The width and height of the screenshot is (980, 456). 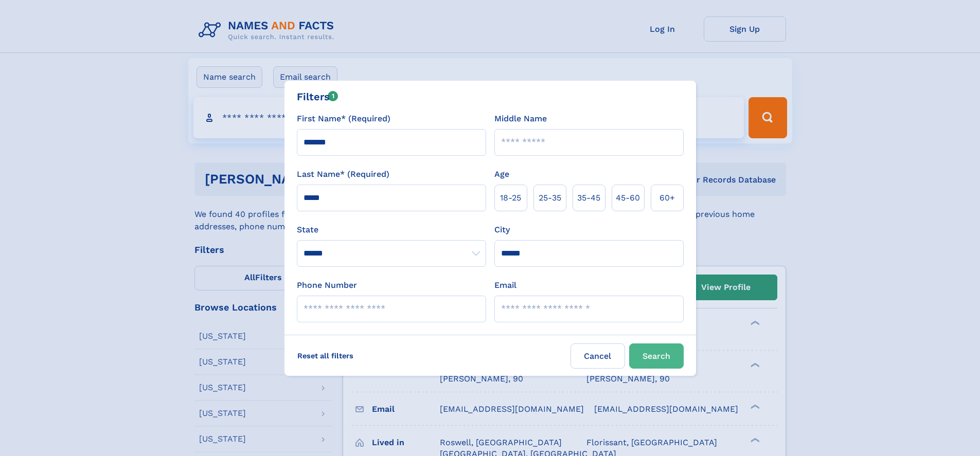 I want to click on span: 25‑35, so click(x=550, y=198).